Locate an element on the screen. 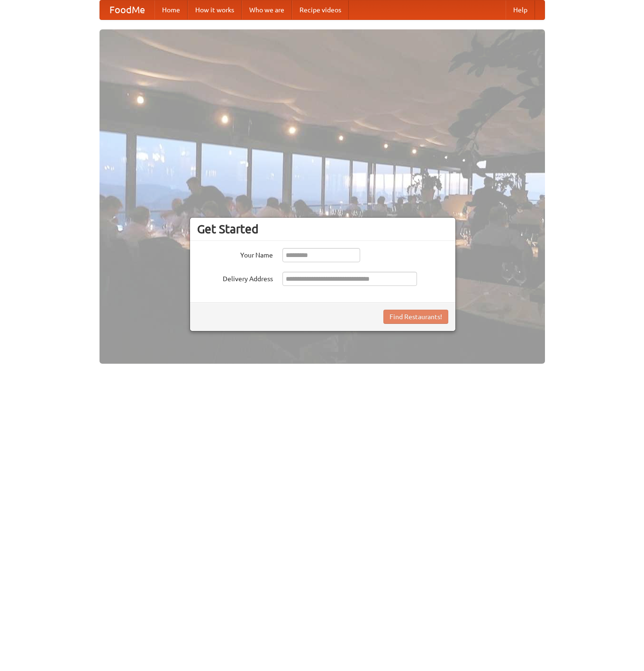 This screenshot has width=644, height=671. a: Home is located at coordinates (171, 10).